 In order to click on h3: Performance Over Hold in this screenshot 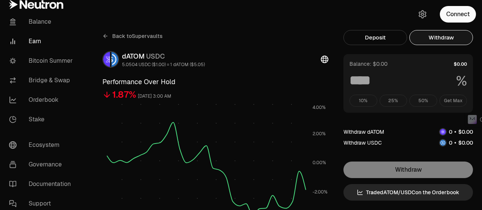, I will do `click(215, 82)`.